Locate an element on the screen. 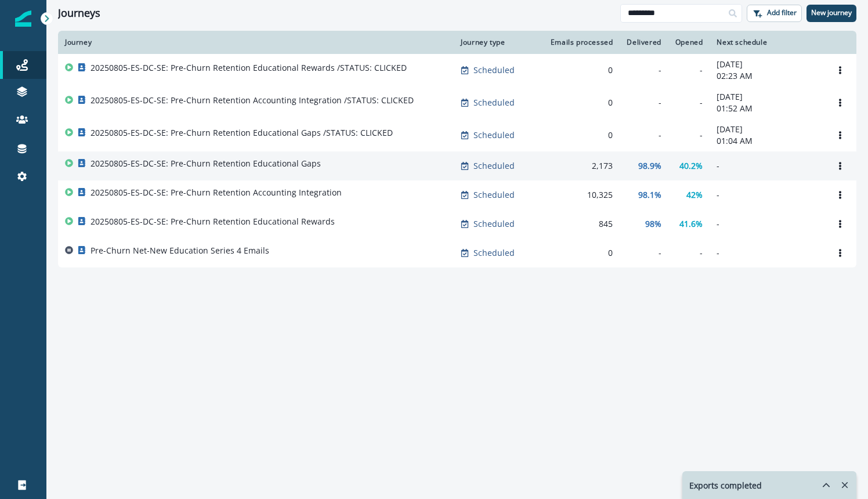 This screenshot has width=868, height=499. p: 20250805-ES-DC-SE: Pre-Churn Retention Educational Gaps /STATUS: CLICKED is located at coordinates (241, 133).